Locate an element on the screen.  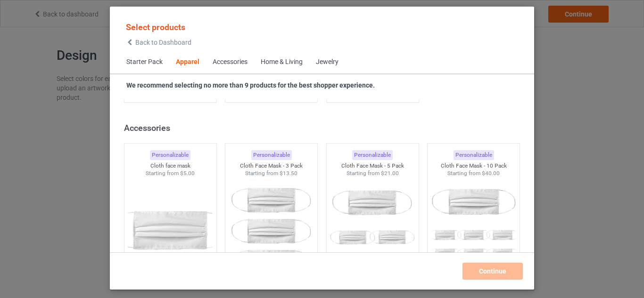
span: $40.00 is located at coordinates (490, 173).